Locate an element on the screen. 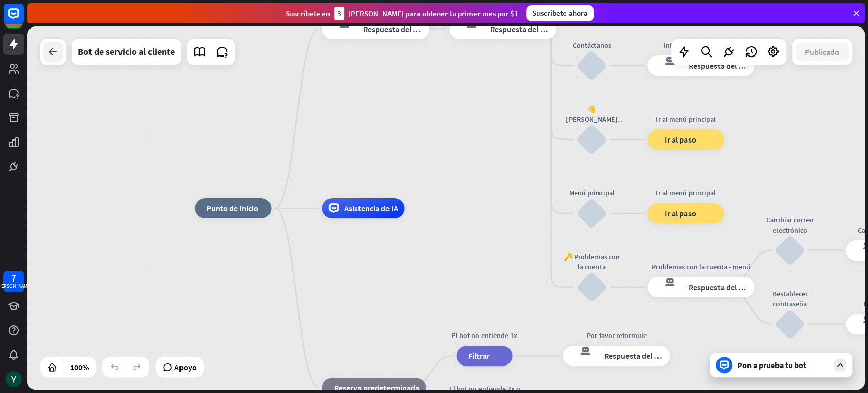  font: 🔑 Problemas con la cuenta is located at coordinates (591, 262).